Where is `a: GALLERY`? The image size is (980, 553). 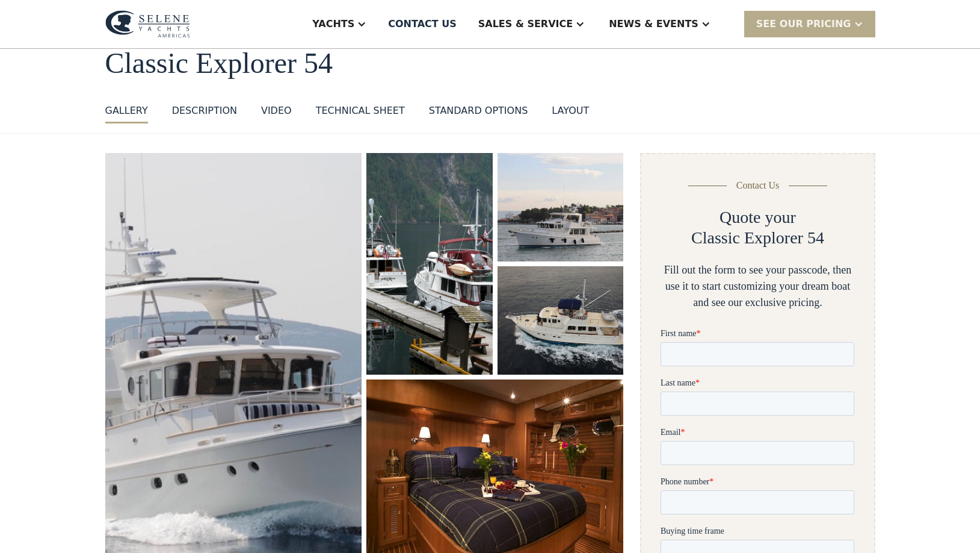 a: GALLERY is located at coordinates (127, 113).